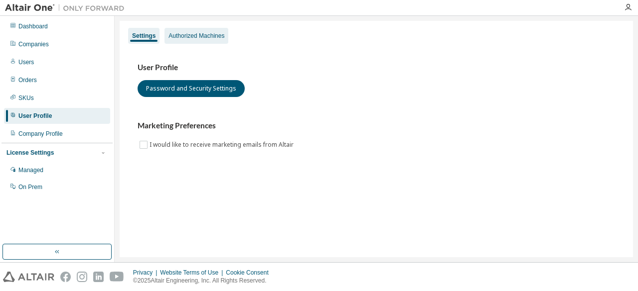 Image resolution: width=638 pixels, height=291 pixels. Describe the element at coordinates (26, 98) in the screenshot. I see `div: SKUs` at that location.